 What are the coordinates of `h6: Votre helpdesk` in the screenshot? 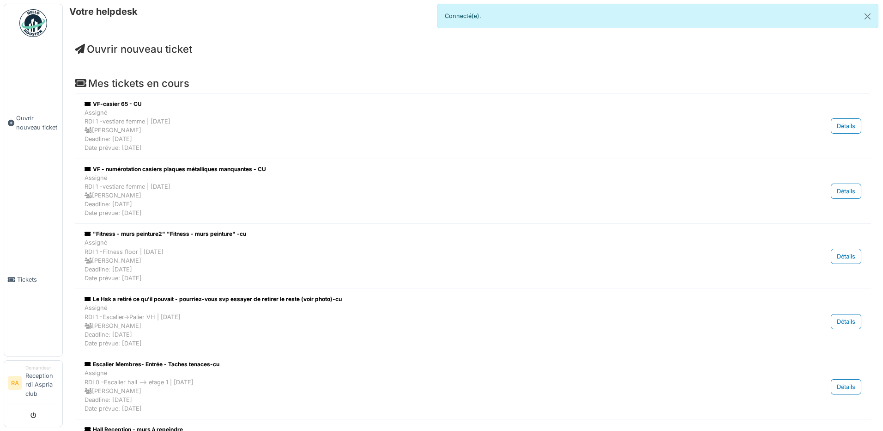 It's located at (103, 12).